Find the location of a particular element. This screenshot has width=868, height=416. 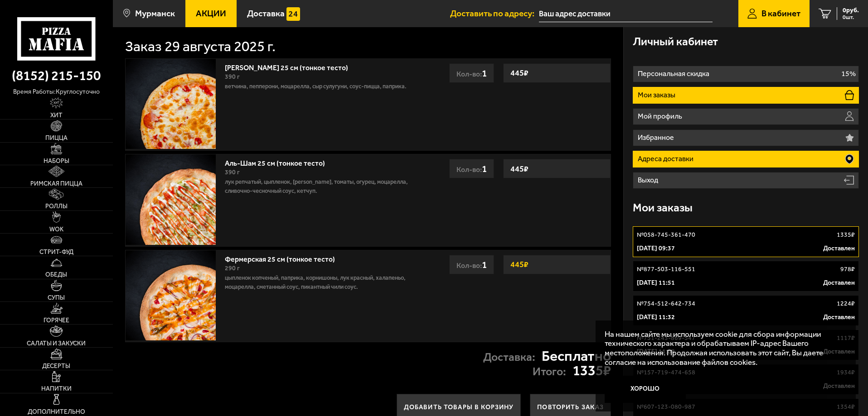

h3: Мои заказы is located at coordinates (663, 208).